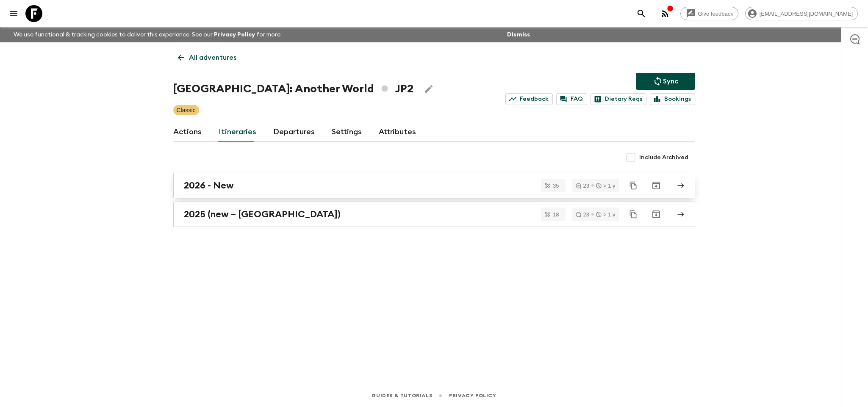 The height and width of the screenshot is (407, 868). Describe the element at coordinates (294, 132) in the screenshot. I see `a: Departures` at that location.